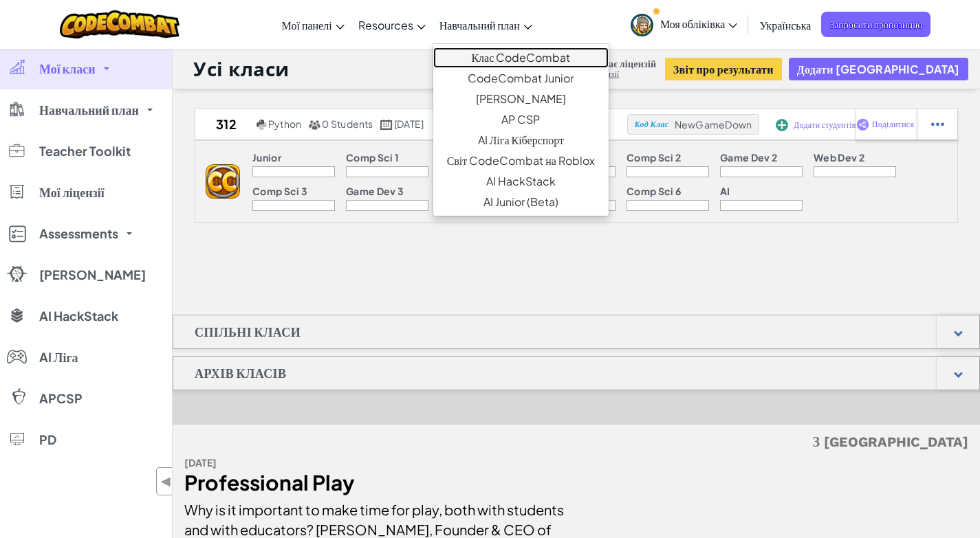  I want to click on p: Game Dev 2, so click(749, 157).